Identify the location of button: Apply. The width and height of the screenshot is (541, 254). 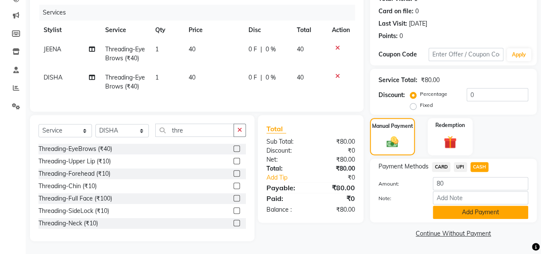
(518, 55).